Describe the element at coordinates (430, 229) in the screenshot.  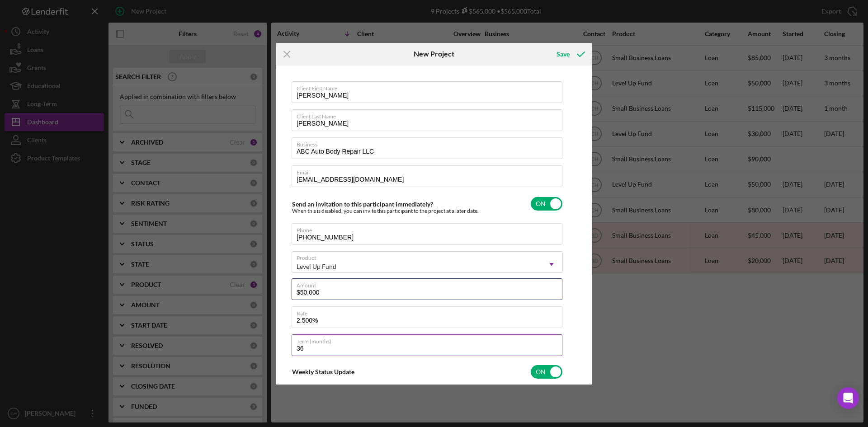
I see `label: Phone` at that location.